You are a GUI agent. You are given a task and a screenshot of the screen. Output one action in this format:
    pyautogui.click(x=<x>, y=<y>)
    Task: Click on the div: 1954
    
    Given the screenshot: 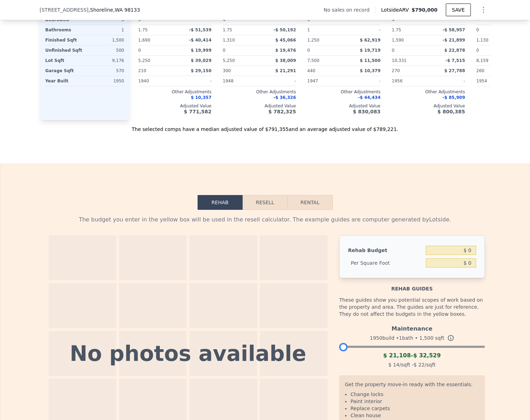 What is the action you would take?
    pyautogui.click(x=494, y=81)
    